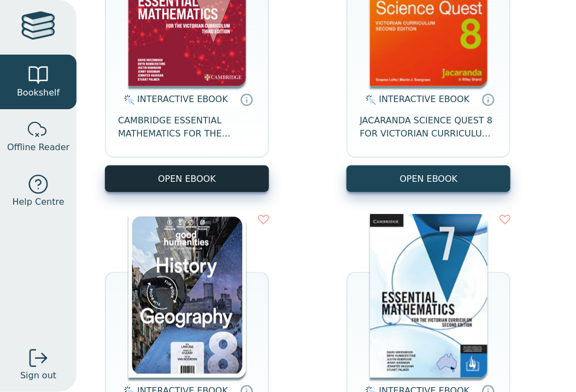 Image resolution: width=576 pixels, height=392 pixels. Describe the element at coordinates (38, 93) in the screenshot. I see `span: Bookshelf` at that location.